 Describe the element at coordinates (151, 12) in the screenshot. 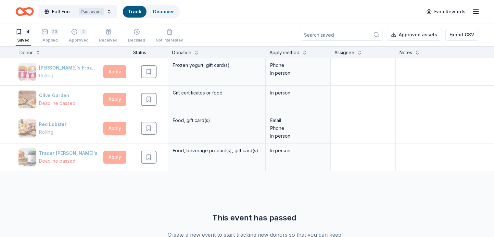

I see `button: TrackDiscover` at that location.